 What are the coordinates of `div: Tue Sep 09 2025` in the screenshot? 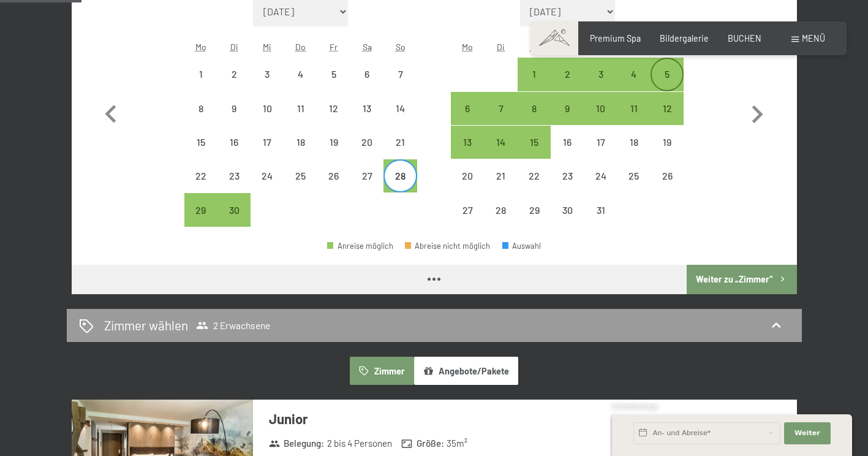 It's located at (234, 108).